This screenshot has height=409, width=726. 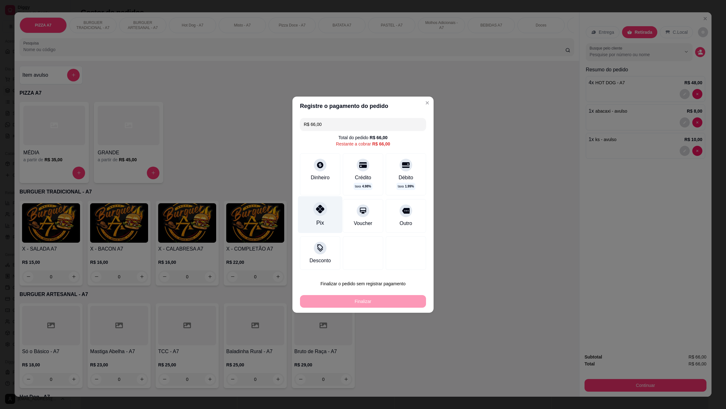 I want to click on div: Dinheiro, so click(x=320, y=178).